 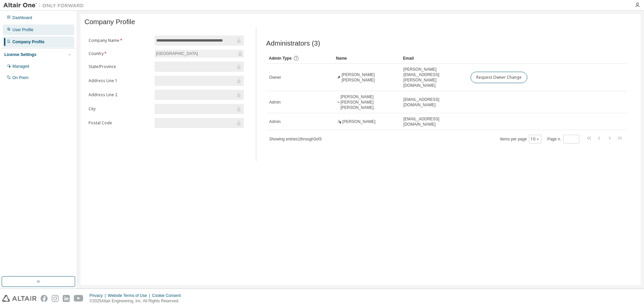 I want to click on label: Postal Code, so click(x=119, y=123).